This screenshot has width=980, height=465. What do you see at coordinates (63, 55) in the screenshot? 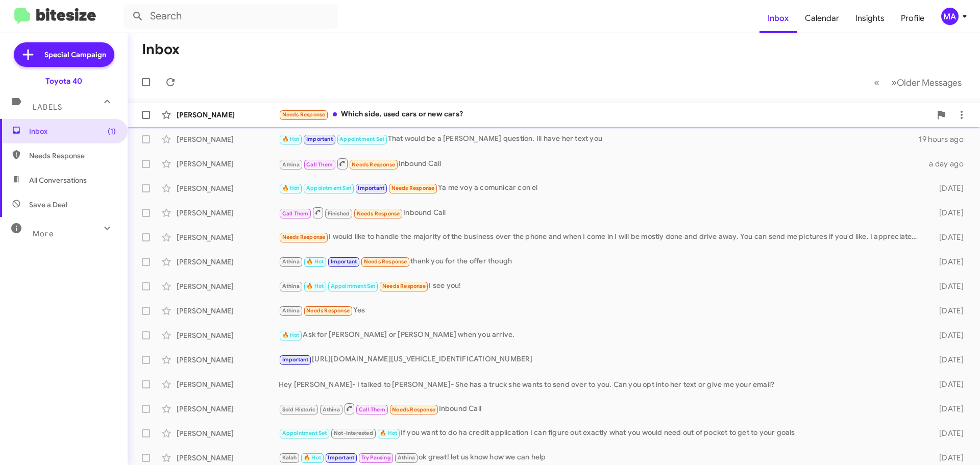
I see `a: Special Campaign` at bounding box center [63, 55].